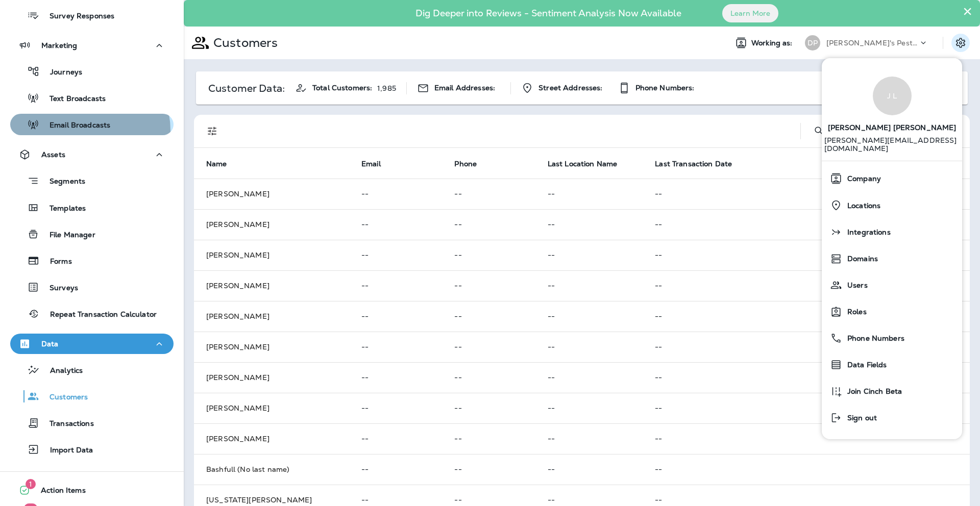 This screenshot has height=506, width=980. What do you see at coordinates (92, 155) in the screenshot?
I see `button: Assets` at bounding box center [92, 155].